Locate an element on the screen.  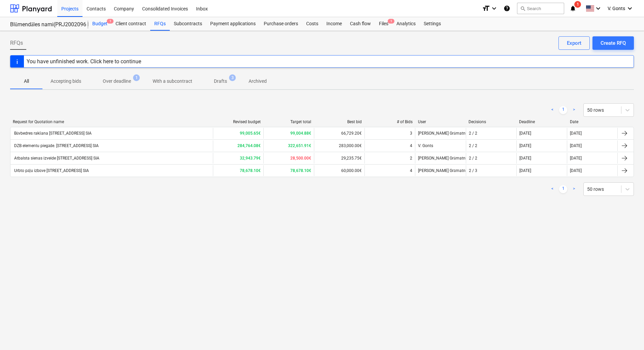
div: Cash flow is located at coordinates (360, 24).